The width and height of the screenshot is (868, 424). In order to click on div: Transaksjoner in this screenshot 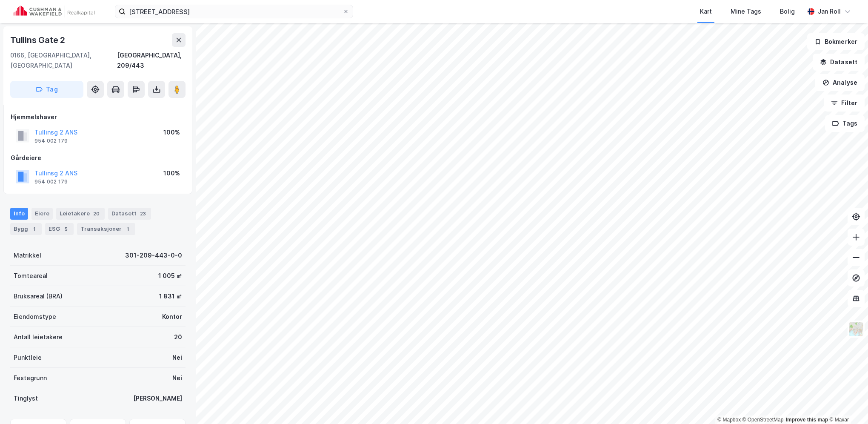, I will do `click(105, 229)`.